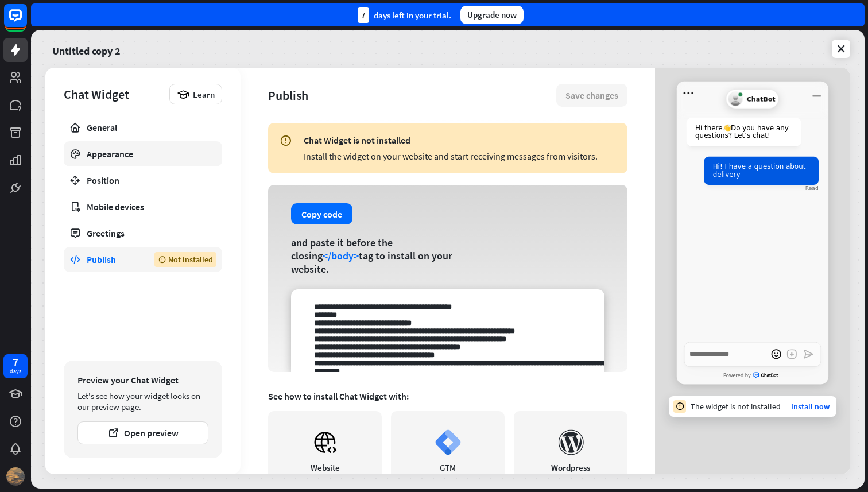 Image resolution: width=868 pixels, height=492 pixels. Describe the element at coordinates (741, 132) in the screenshot. I see `span: Hi there 👋 Do you have any questions? Let’s chat!` at that location.